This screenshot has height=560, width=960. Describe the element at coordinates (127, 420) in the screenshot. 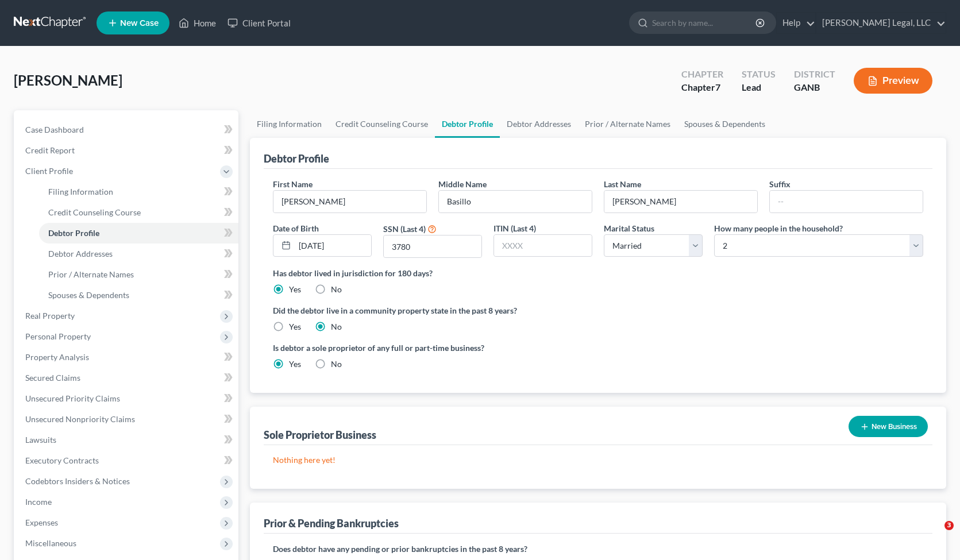

I see `a: Unsecured Nonpriority Claims` at that location.